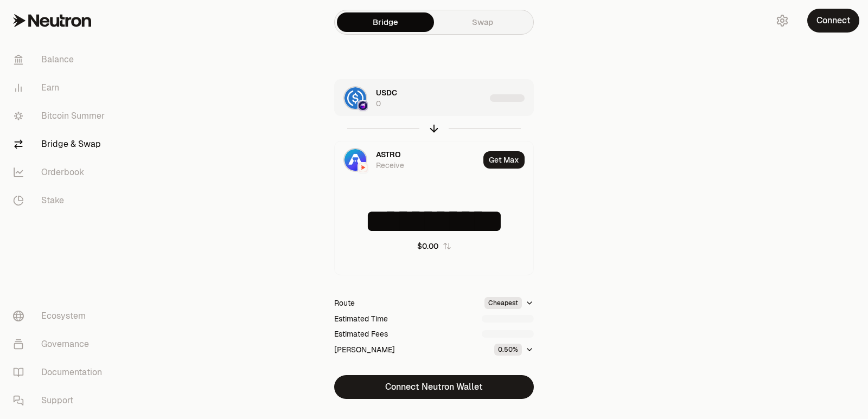  I want to click on a: Earn, so click(61, 88).